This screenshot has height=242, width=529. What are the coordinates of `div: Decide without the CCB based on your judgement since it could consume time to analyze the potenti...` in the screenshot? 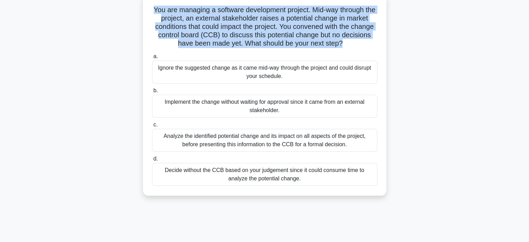 It's located at (265, 174).